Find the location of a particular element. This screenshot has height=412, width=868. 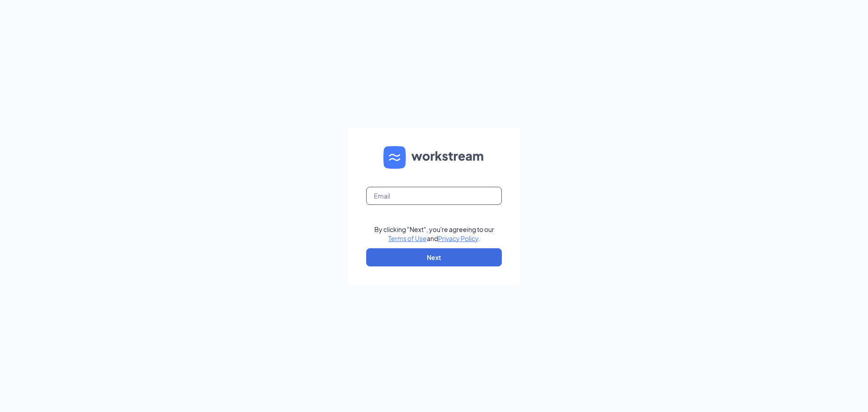

button: Next is located at coordinates (434, 257).